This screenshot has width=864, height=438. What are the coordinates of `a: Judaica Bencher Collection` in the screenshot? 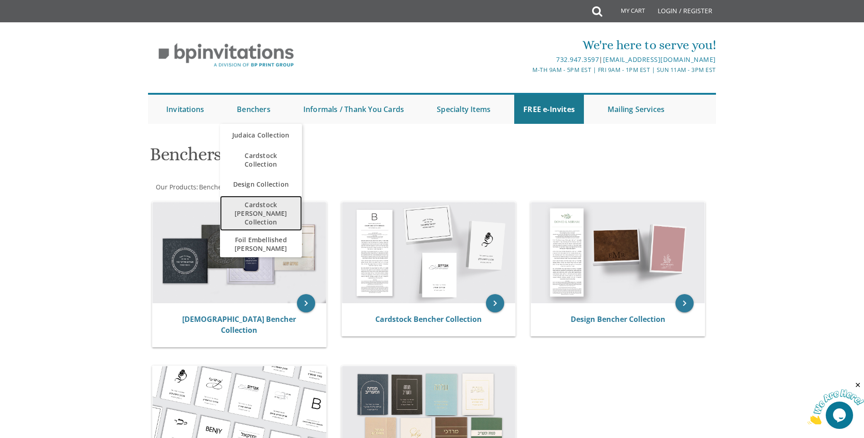 It's located at (239, 253).